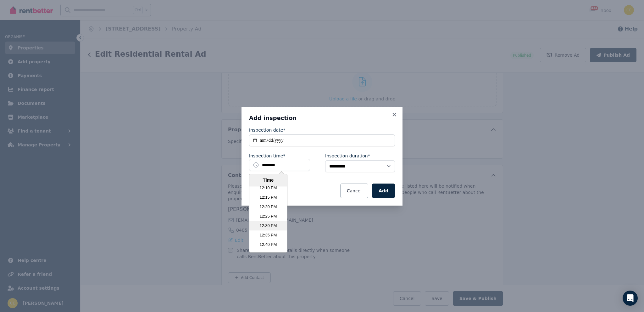 The width and height of the screenshot is (644, 312). What do you see at coordinates (268, 226) in the screenshot?
I see `li: 12:30 PM` at bounding box center [268, 226].